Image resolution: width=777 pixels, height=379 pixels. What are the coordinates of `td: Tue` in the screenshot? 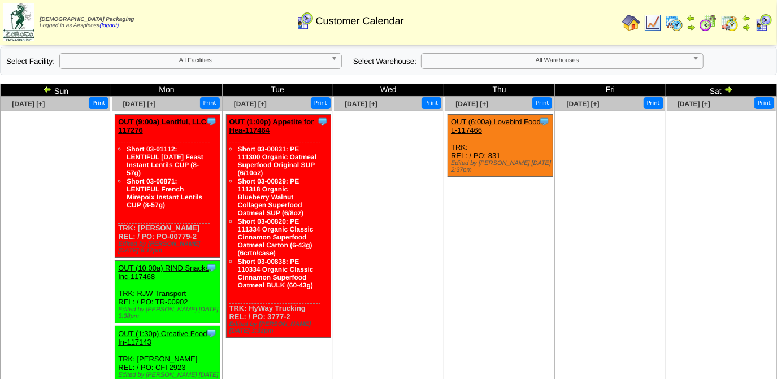 It's located at (278, 90).